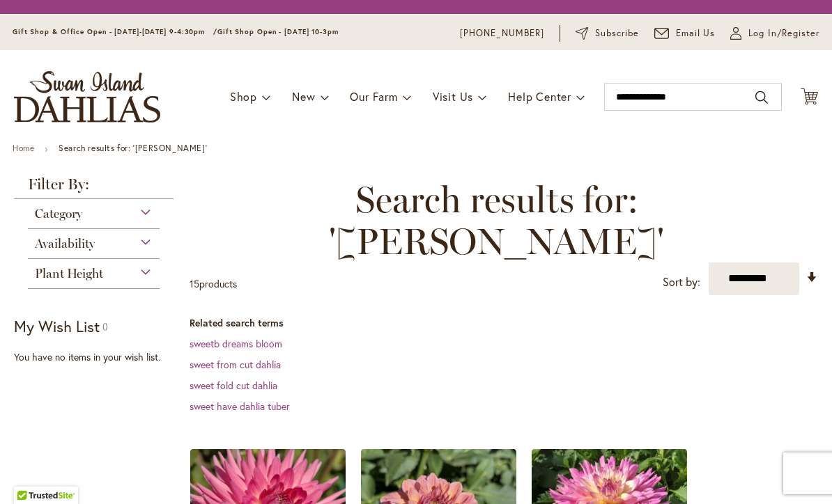  Describe the element at coordinates (94, 188) in the screenshot. I see `strong: Filter By:` at that location.